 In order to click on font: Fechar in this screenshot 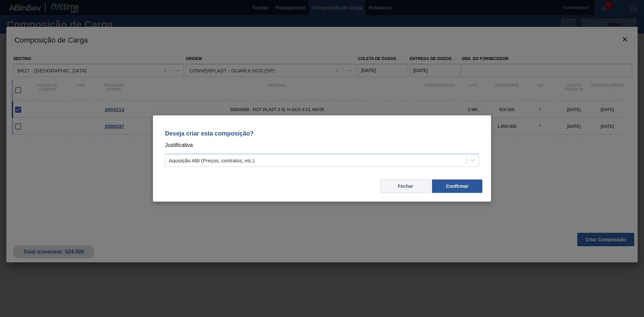, I will do `click(406, 186)`.